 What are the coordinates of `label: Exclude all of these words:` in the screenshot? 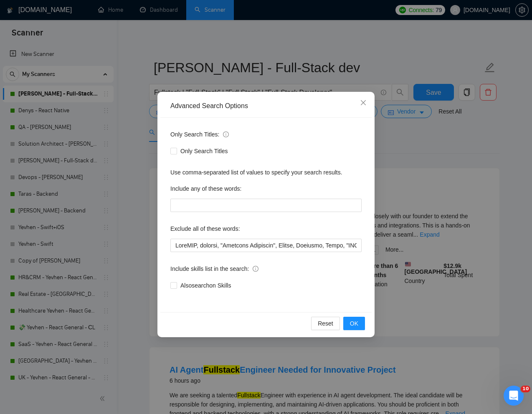 It's located at (205, 229).